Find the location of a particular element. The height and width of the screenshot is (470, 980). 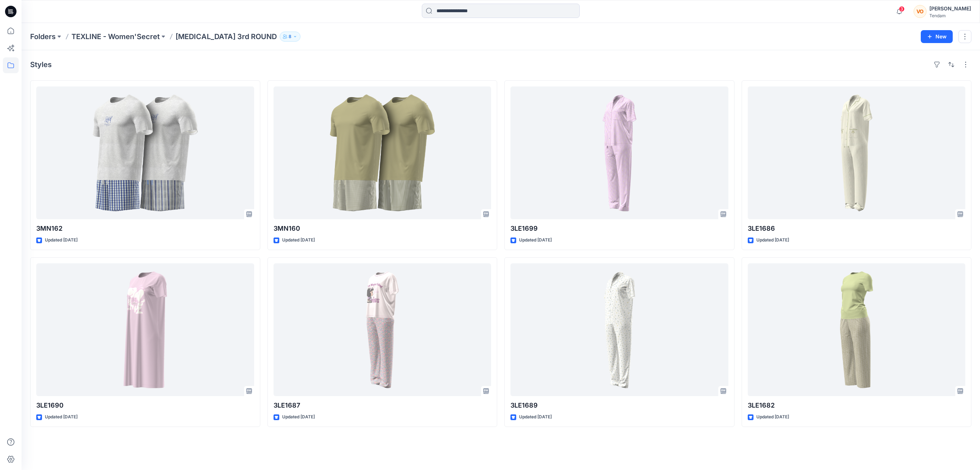

p: 3LE1689 is located at coordinates (619, 406).